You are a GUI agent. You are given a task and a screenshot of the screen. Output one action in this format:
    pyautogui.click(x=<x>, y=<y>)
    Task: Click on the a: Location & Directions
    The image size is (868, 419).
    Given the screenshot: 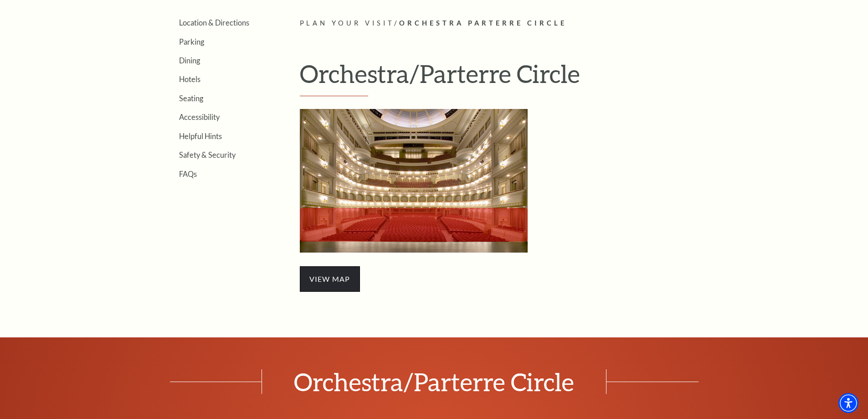 What is the action you would take?
    pyautogui.click(x=214, y=22)
    